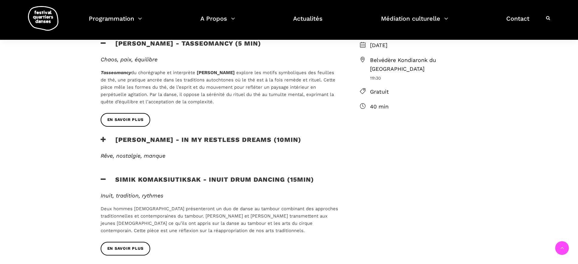 Image resolution: width=578 pixels, height=264 pixels. What do you see at coordinates (218, 87) in the screenshot?
I see `span: explore les motifs symboliques des feuilles de thé, une pratique ancrée dans les traditions autoc...` at bounding box center [218, 87].